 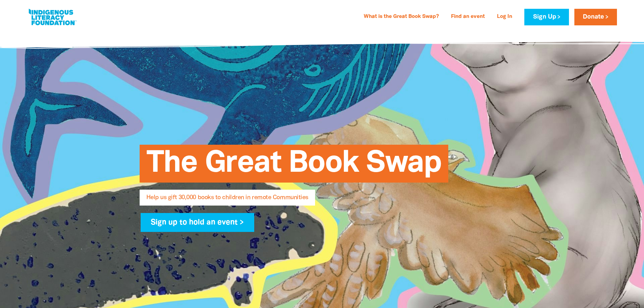 I want to click on span: Help us gift 30,000 books to children in remote Communities, so click(x=227, y=200).